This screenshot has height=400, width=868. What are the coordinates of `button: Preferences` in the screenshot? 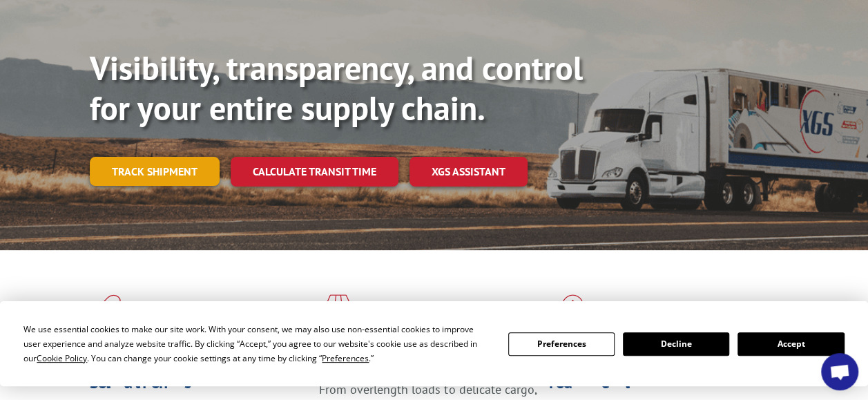 It's located at (561, 344).